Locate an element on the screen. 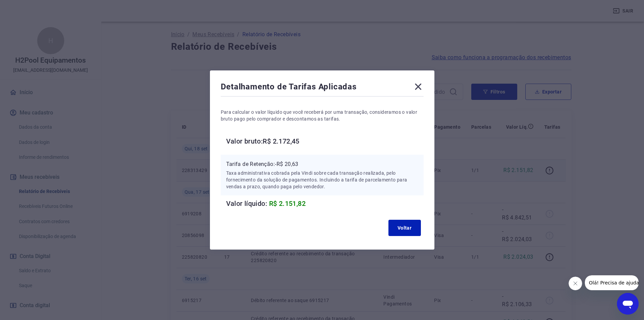  p: Tarifa de Retenção: -R$ 20,63 is located at coordinates (322, 164).